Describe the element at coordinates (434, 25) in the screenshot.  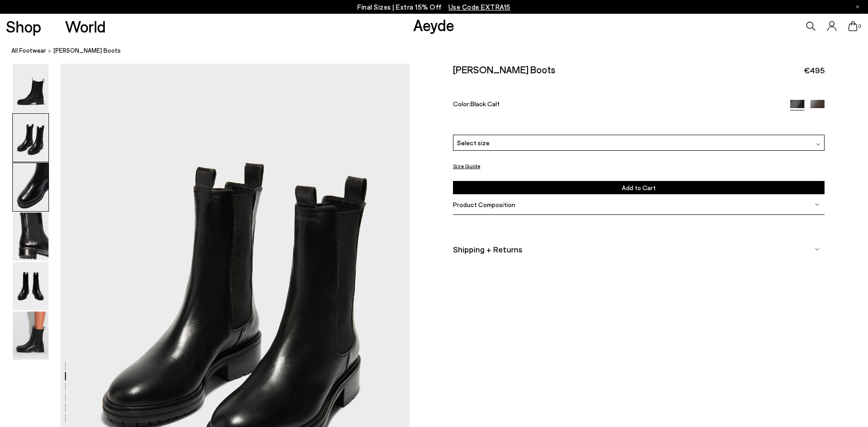
I see `a: Aeyde` at that location.